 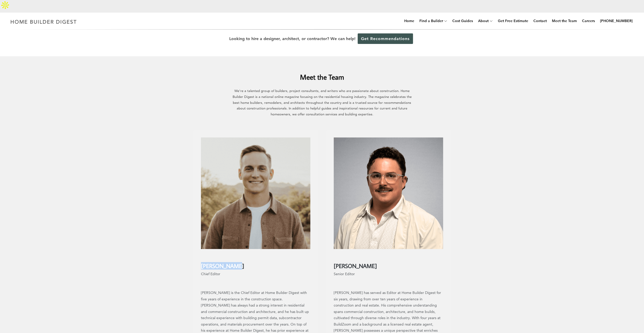 What do you see at coordinates (385, 39) in the screenshot?
I see `a: Get Recommendations` at bounding box center [385, 39].